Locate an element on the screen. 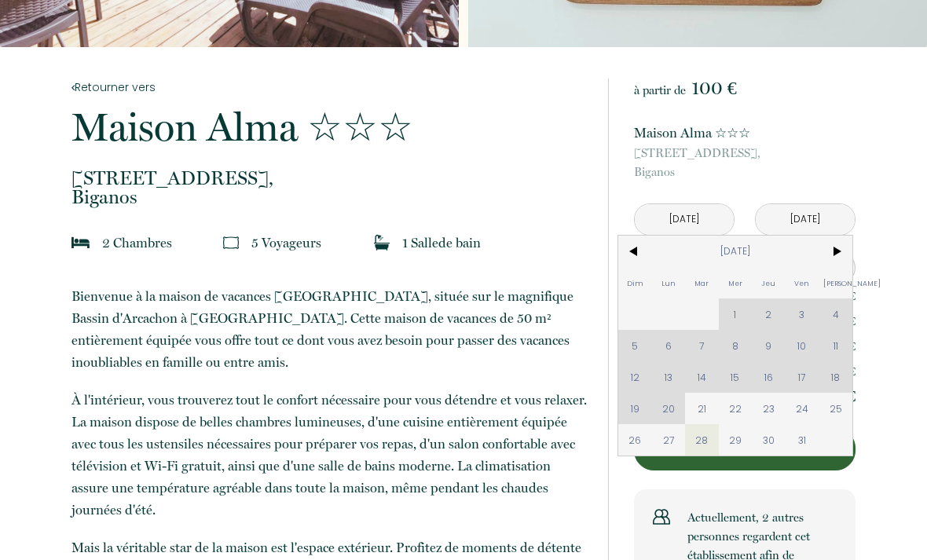 This screenshot has height=560, width=927. span: Mer is located at coordinates (735, 284).